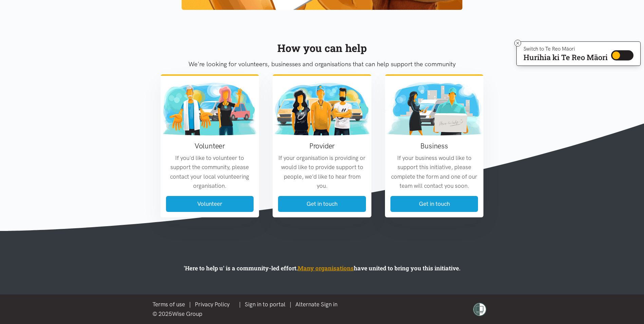 This screenshot has width=644, height=324. I want to click on h3: Business, so click(434, 146).